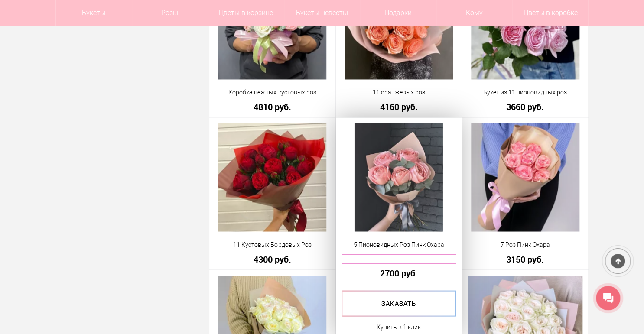 This screenshot has width=644, height=334. What do you see at coordinates (399, 177) in the screenshot?
I see `img: 5 Пионовидных Роз Пинк Охара` at bounding box center [399, 177].